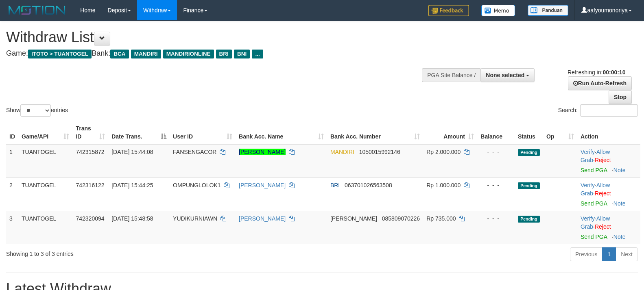 This screenshot has width=644, height=290. Describe the element at coordinates (620, 97) in the screenshot. I see `a: Stop` at that location.